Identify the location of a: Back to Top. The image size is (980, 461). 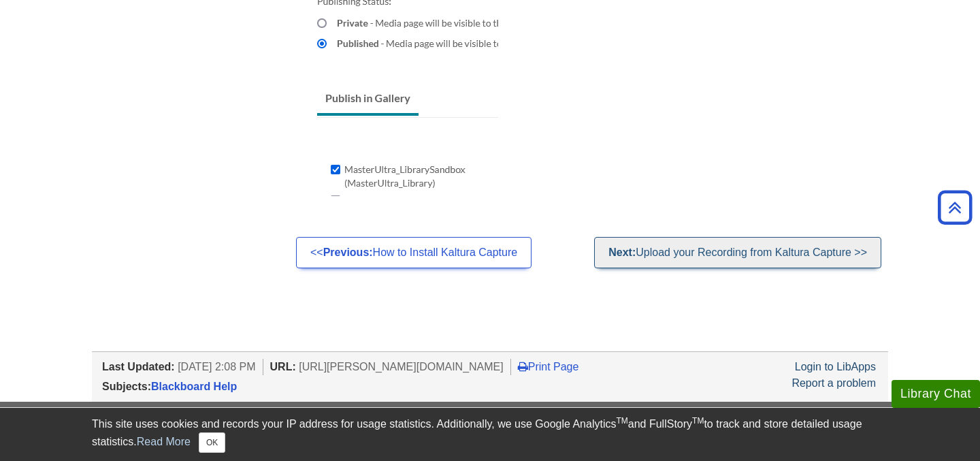
(954, 207).